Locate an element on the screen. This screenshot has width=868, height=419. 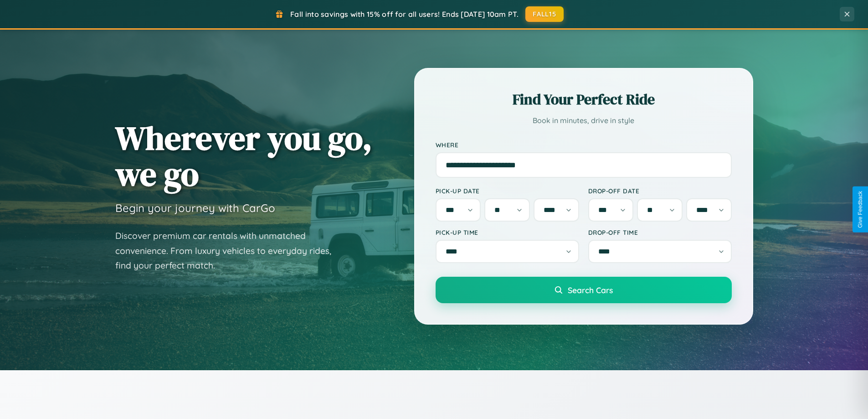
button: FALL15 is located at coordinates (545, 14).